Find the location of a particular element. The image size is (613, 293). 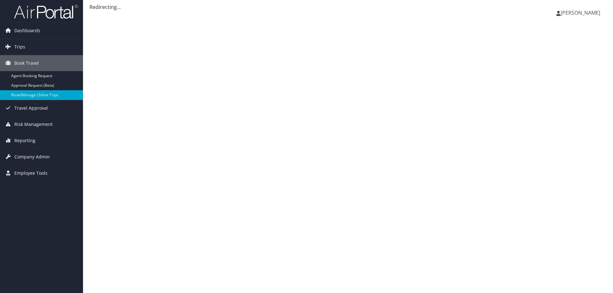

span: Reporting is located at coordinates (25, 141).